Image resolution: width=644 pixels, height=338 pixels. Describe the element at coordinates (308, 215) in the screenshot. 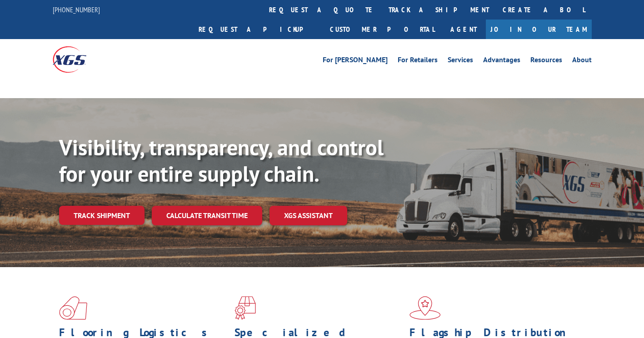

I see `a: XGS ASSISTANT` at that location.